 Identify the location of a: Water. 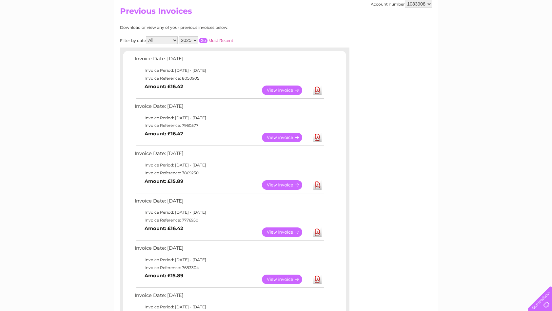
(443, 30).